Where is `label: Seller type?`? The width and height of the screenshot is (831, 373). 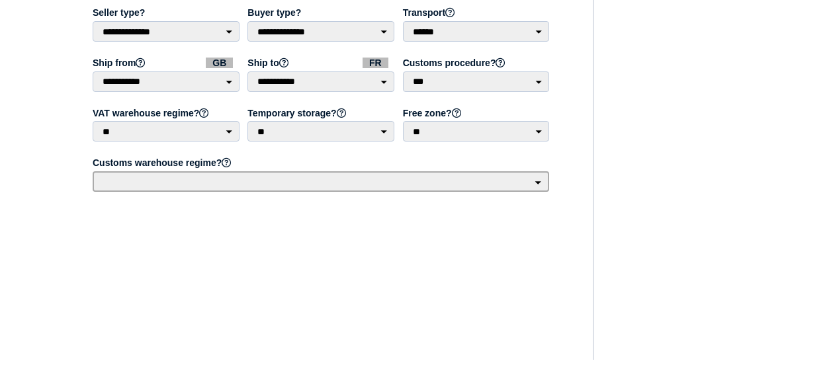 label: Seller type? is located at coordinates (167, 13).